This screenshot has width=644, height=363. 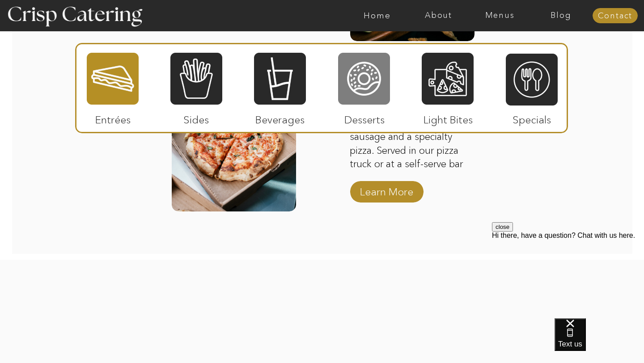 I want to click on a: Learn More, so click(x=386, y=189).